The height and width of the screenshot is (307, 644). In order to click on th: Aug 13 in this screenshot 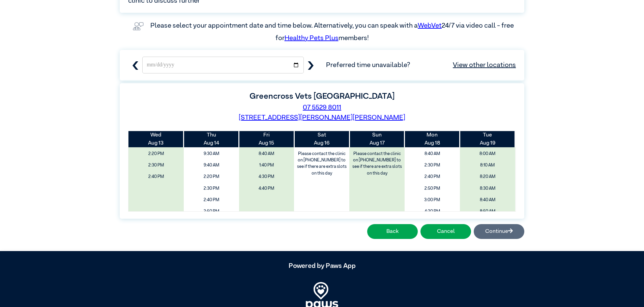, I will do `click(156, 140)`.